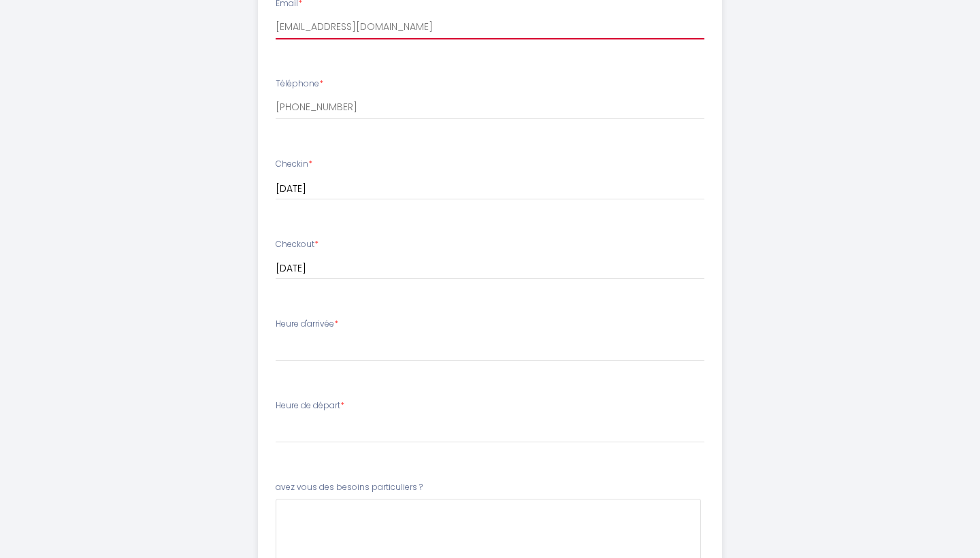 This screenshot has width=980, height=558. Describe the element at coordinates (297, 244) in the screenshot. I see `label: Checkout` at that location.